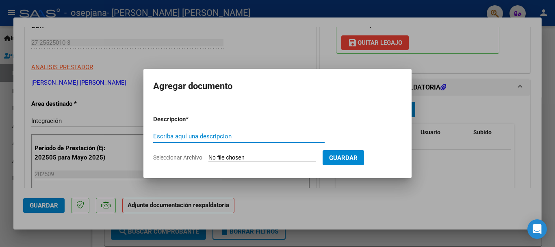  What do you see at coordinates (344, 158) in the screenshot?
I see `span: Guardar` at bounding box center [344, 158].